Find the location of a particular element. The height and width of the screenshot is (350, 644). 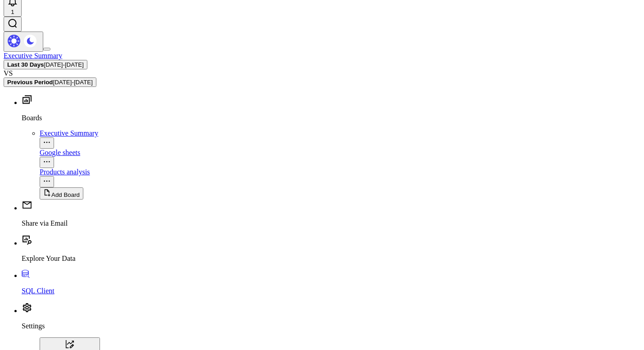

span: Add Board is located at coordinates (65, 195).